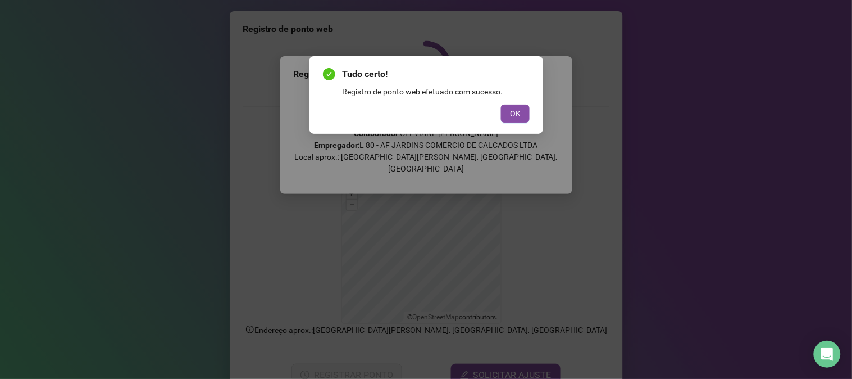 The height and width of the screenshot is (379, 852). I want to click on span: OK, so click(515, 113).